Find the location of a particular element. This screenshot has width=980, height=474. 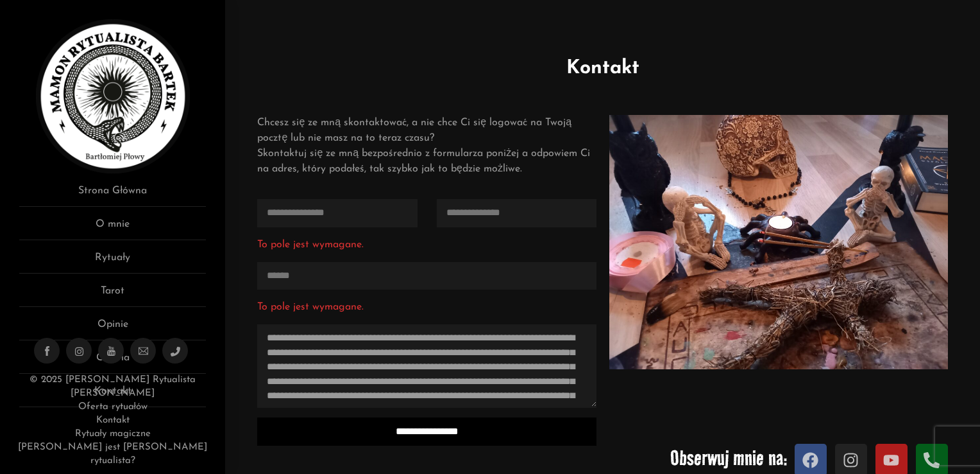

h2: Kontakt is located at coordinates (602, 68).